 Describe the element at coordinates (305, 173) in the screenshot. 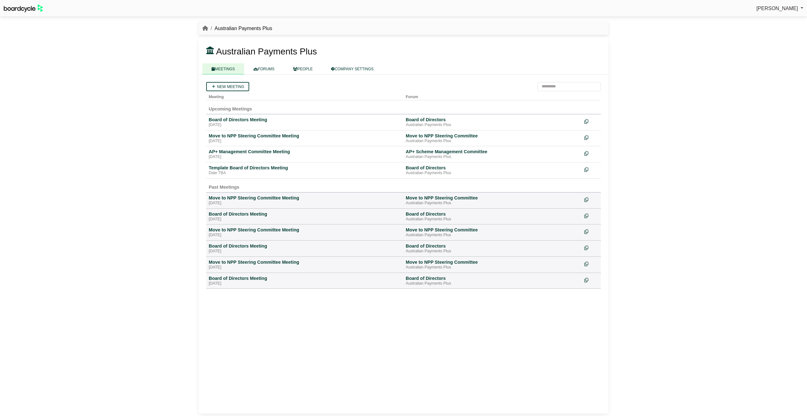

I see `div: Date TBA` at that location.